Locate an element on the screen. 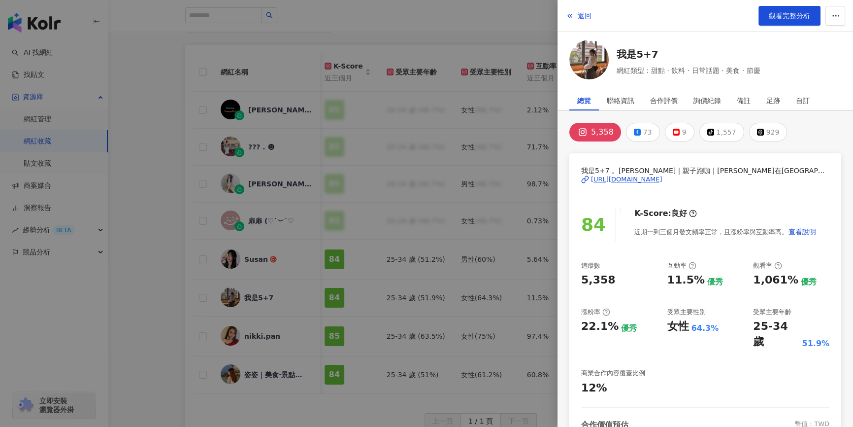 The image size is (853, 427). button: 返回 is located at coordinates (579, 16).